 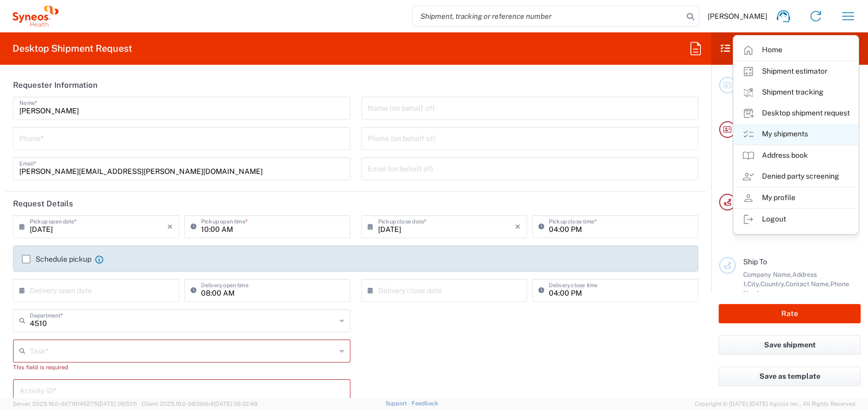 What do you see at coordinates (796, 72) in the screenshot?
I see `a: Shipment estimator` at bounding box center [796, 72].